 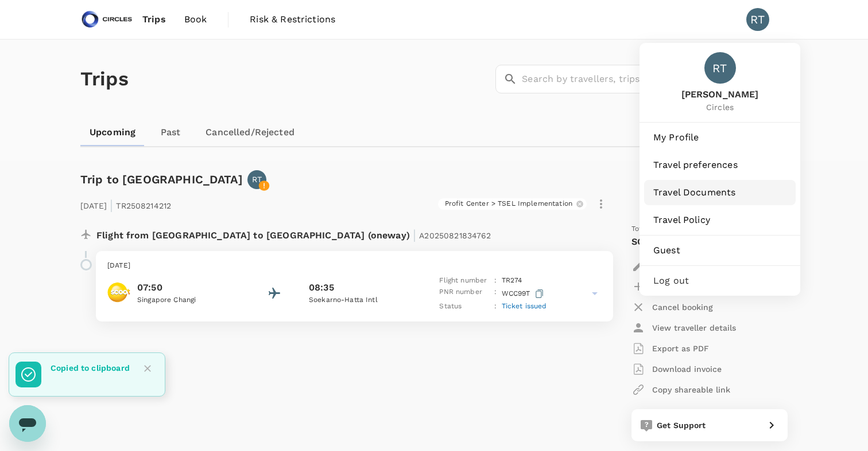 I want to click on span: Travel preferences, so click(x=720, y=165).